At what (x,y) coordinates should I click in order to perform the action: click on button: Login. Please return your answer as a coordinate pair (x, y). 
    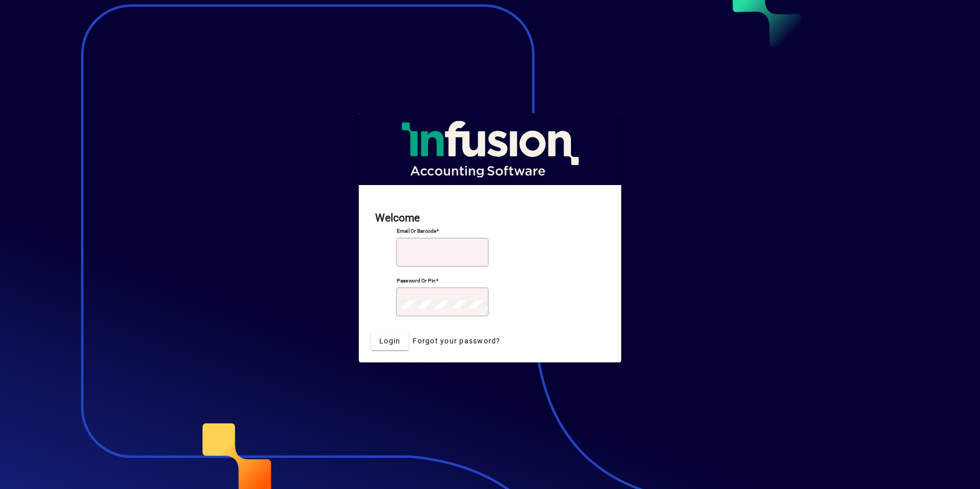
    Looking at the image, I should click on (390, 341).